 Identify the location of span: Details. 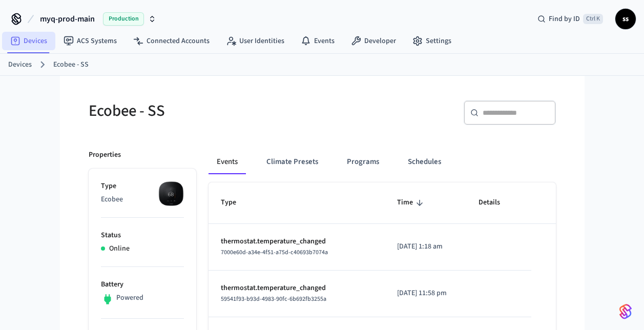
(496, 203).